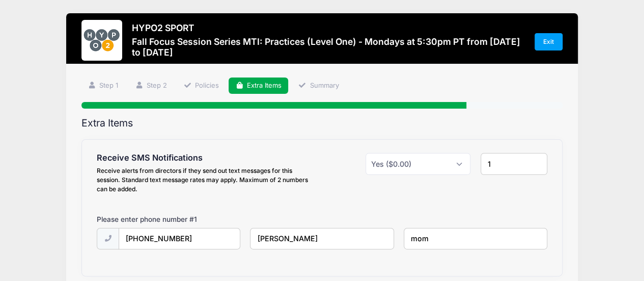 The width and height of the screenshot is (644, 281). What do you see at coordinates (475, 238) in the screenshot?
I see `input: Relationship` at bounding box center [475, 238].